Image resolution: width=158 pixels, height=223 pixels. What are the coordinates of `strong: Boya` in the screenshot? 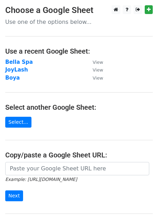 It's located at (13, 78).